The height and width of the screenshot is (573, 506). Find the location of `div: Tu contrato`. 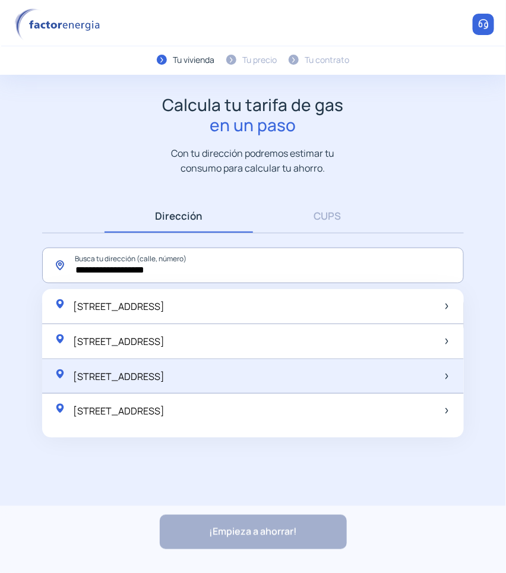

div: Tu contrato is located at coordinates (327, 60).